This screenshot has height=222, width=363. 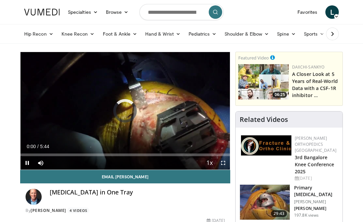 What do you see at coordinates (332, 12) in the screenshot?
I see `span: L` at bounding box center [332, 12].